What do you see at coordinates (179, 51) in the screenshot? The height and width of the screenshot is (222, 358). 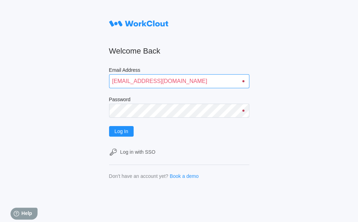 I see `h2: Welcome Back` at bounding box center [179, 51].